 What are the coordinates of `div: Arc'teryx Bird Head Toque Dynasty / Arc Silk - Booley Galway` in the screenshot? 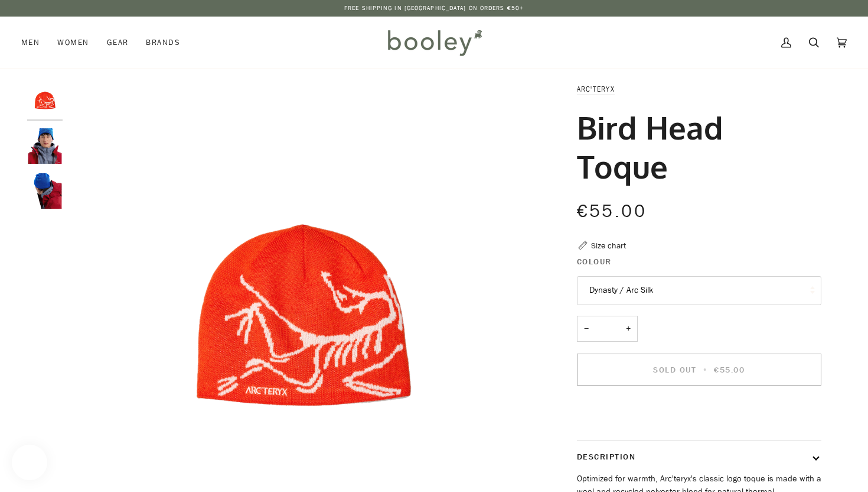 It's located at (45, 101).